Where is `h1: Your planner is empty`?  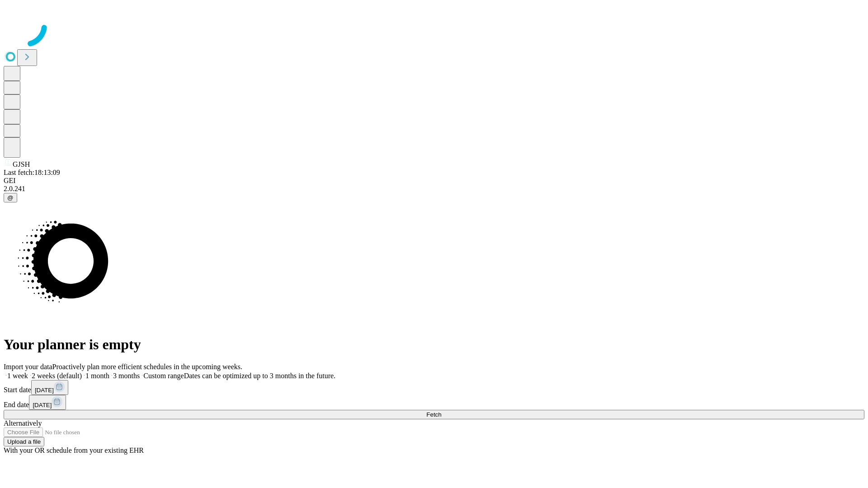
h1: Your planner is empty is located at coordinates (434, 344).